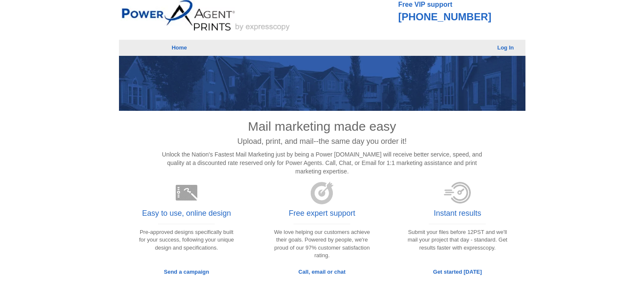 This screenshot has height=294, width=644. I want to click on a: Instant results Submit your files before 12PST and we'll mail your project that day - standard. G..., so click(457, 216).